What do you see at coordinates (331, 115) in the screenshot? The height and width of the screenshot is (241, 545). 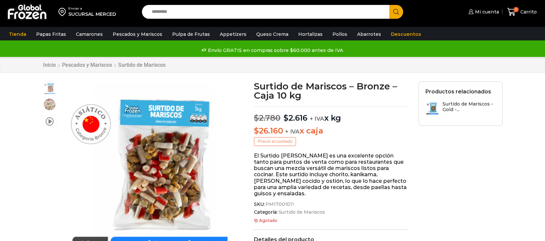 I see `p: x kg` at bounding box center [331, 115].